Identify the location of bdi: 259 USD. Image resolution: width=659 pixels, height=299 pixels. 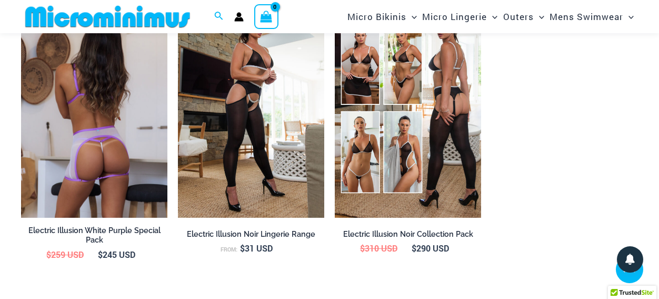
(65, 254).